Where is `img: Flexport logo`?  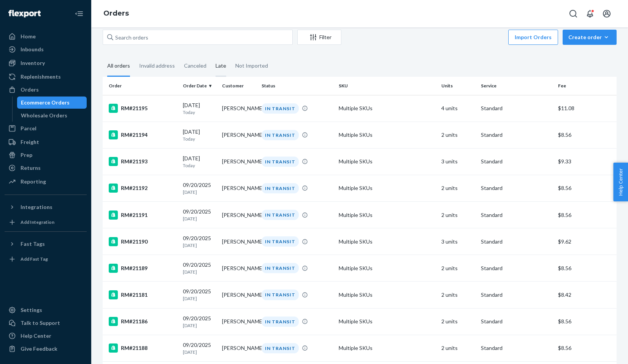
img: Flexport logo is located at coordinates (24, 14).